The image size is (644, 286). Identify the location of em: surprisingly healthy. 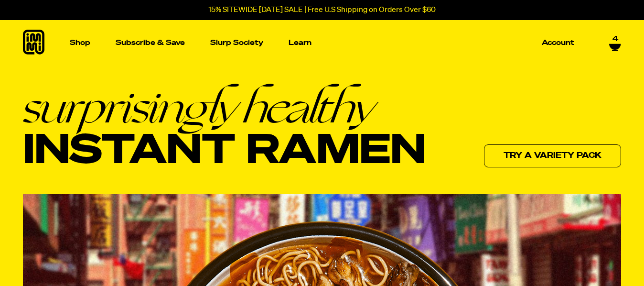
(224, 107).